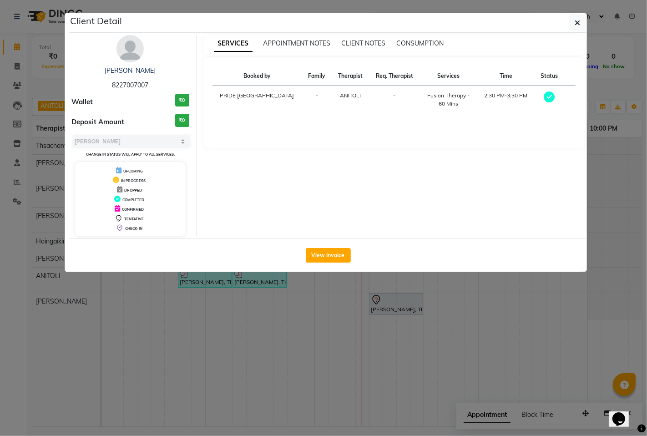 This screenshot has width=647, height=436. I want to click on div: Fusion Therapy - 60 Mins, so click(449, 100).